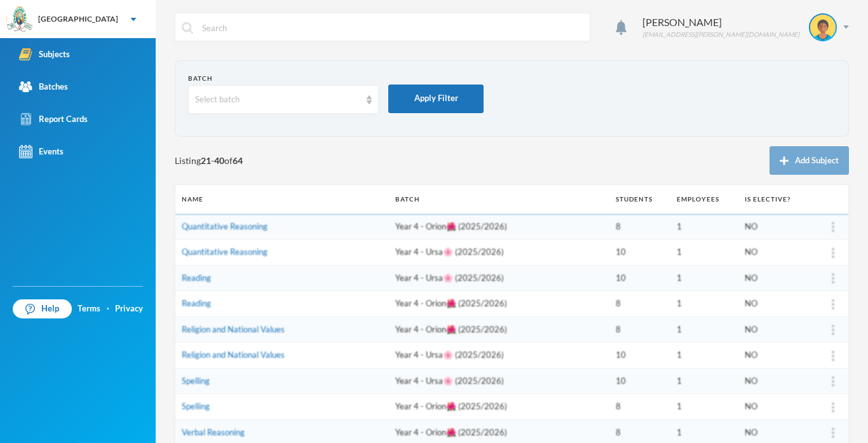 This screenshot has height=443, width=868. Describe the element at coordinates (436, 99) in the screenshot. I see `button: Apply Filter` at that location.